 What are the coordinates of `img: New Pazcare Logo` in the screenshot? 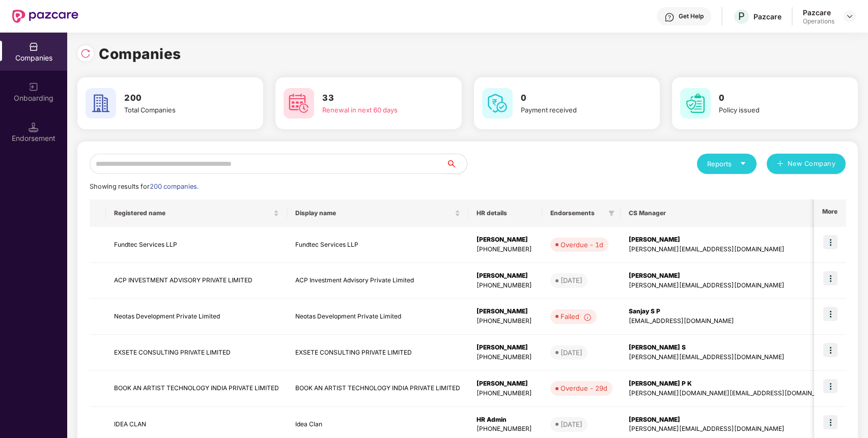 It's located at (45, 16).